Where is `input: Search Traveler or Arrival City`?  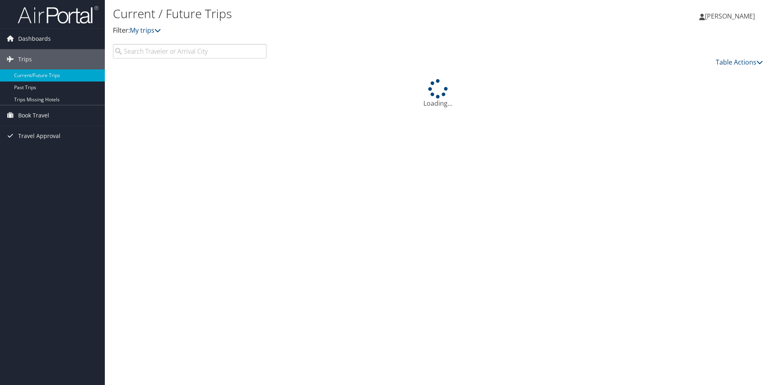
input: Search Traveler or Arrival City is located at coordinates (190, 51).